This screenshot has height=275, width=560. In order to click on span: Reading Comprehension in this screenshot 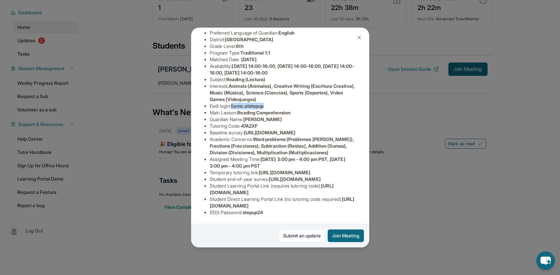, I will do `click(264, 112)`.